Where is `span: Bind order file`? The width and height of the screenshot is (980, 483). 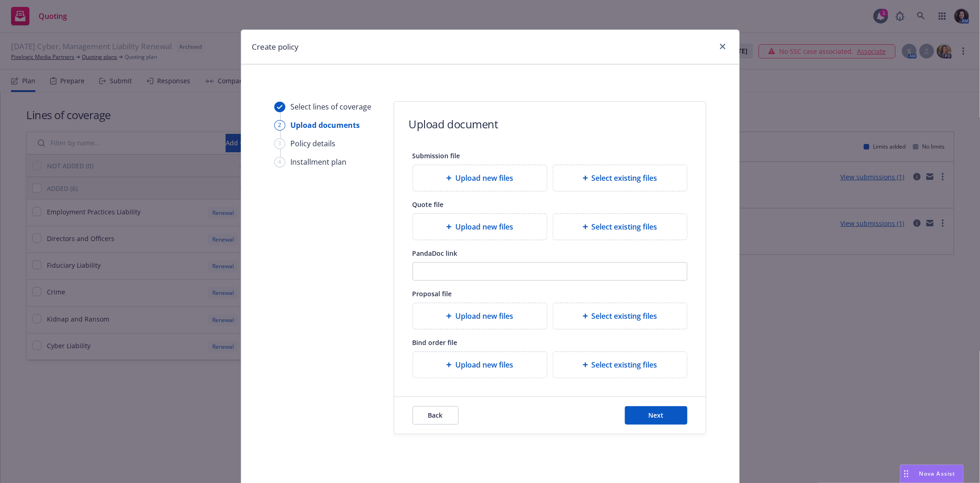
span: Bind order file is located at coordinates (435, 342).